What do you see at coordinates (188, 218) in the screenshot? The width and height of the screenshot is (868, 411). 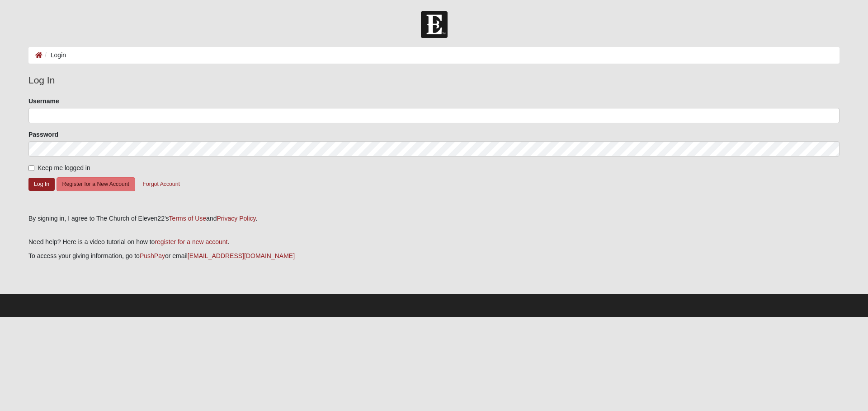 I see `a: Terms of Use` at bounding box center [188, 218].